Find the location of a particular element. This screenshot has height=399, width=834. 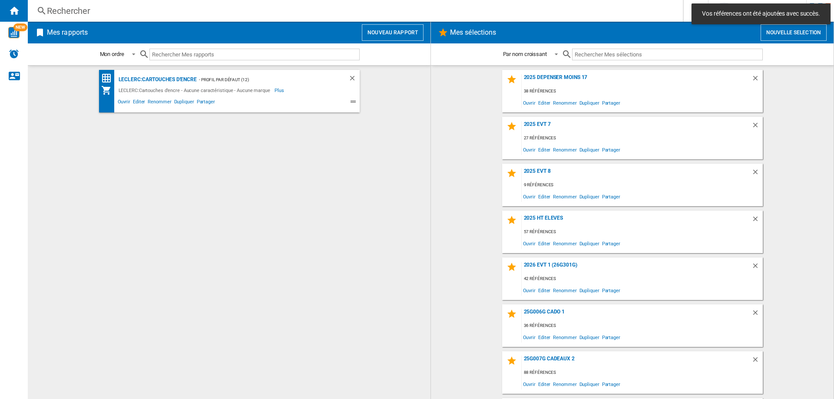

div: 57 références is located at coordinates (642, 232).